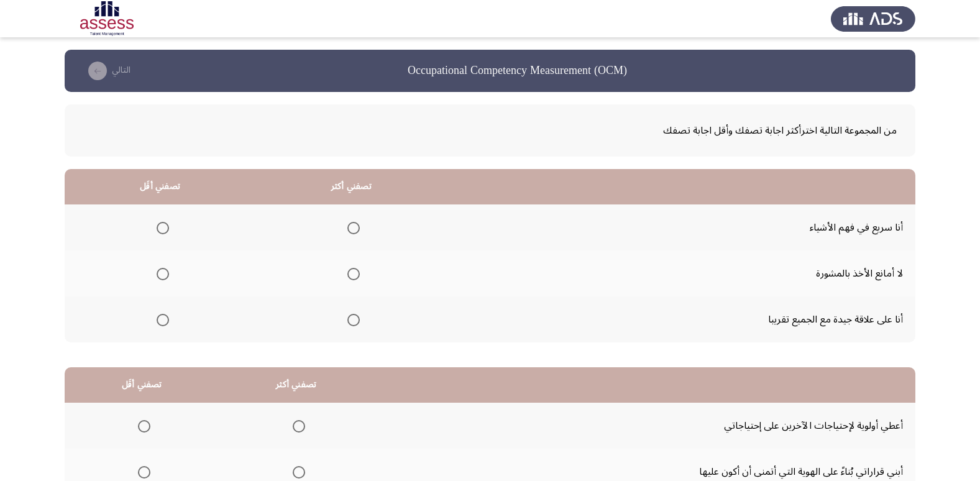  I want to click on td: أعطي أولوية لإحتياجات الآخرين على إحتياجاتي, so click(644, 426).